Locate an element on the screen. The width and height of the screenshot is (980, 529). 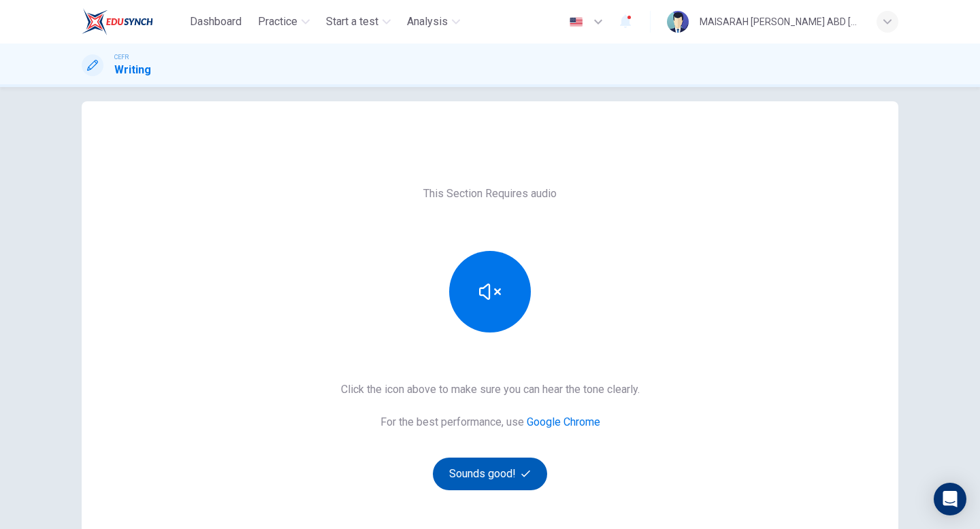
img: en is located at coordinates (576, 22).